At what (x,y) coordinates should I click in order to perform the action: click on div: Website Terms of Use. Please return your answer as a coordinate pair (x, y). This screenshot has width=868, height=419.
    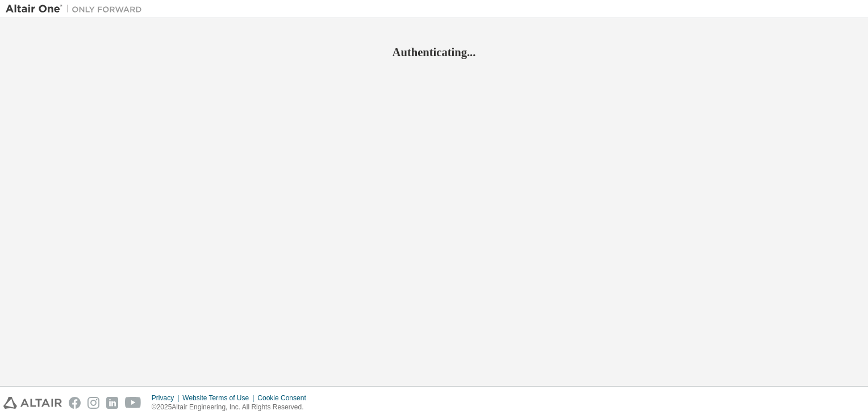
    Looking at the image, I should click on (220, 398).